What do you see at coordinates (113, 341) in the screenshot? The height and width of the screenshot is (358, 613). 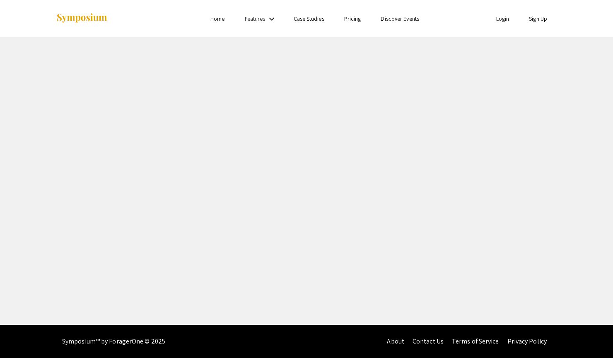 I see `div: Symposium™ by ForagerOne © 2025` at bounding box center [113, 341].